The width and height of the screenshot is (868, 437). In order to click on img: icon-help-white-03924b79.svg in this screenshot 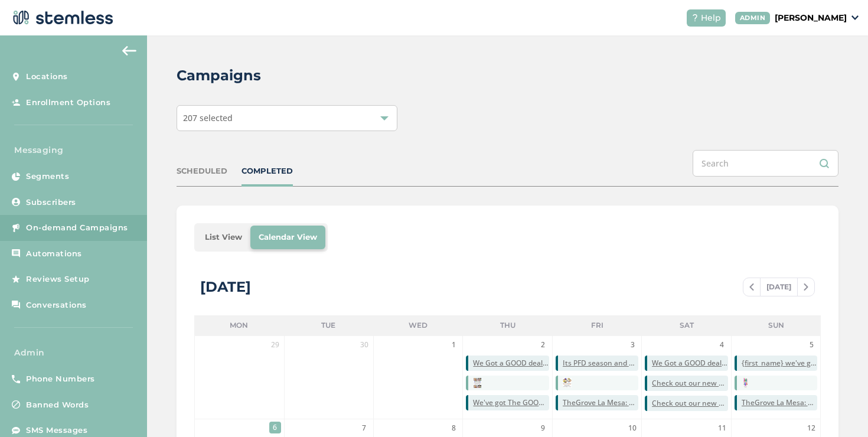, I will do `click(695, 18)`.